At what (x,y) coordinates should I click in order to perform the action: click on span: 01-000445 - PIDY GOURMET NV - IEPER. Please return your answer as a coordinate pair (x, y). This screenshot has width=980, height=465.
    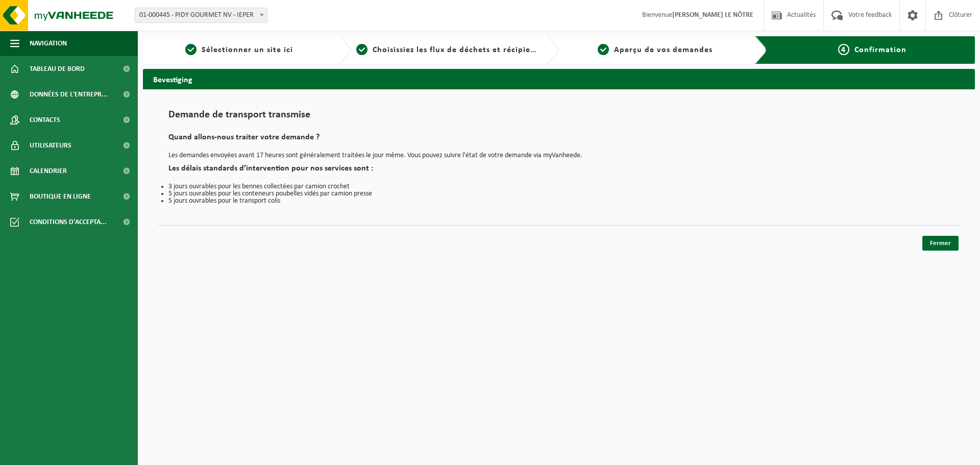
    Looking at the image, I should click on (201, 16).